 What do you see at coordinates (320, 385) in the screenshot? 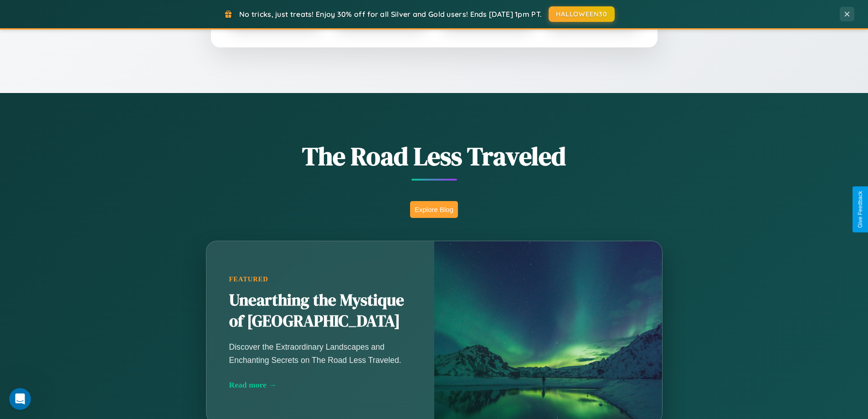
I see `div: Read more →` at bounding box center [320, 385].